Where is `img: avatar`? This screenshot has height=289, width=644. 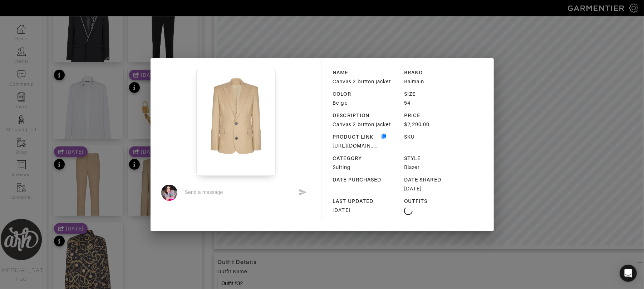
img: avatar is located at coordinates (169, 192).